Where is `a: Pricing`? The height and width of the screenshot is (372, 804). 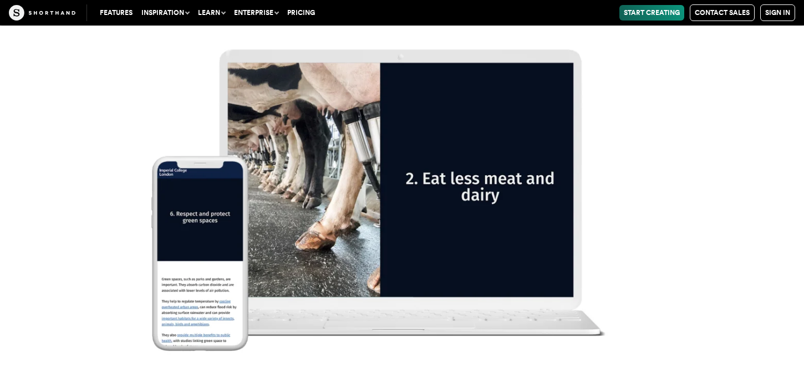 a: Pricing is located at coordinates (301, 13).